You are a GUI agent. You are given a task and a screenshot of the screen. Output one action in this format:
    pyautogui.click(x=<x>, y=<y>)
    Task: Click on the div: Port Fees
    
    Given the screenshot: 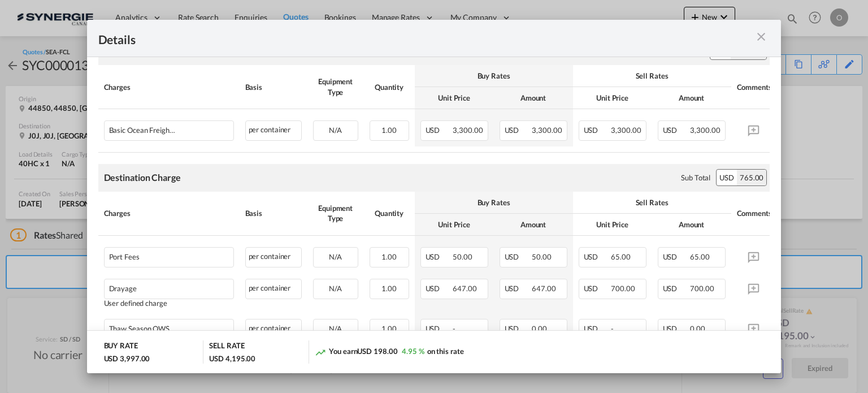 What is the action you would take?
    pyautogui.click(x=154, y=254)
    